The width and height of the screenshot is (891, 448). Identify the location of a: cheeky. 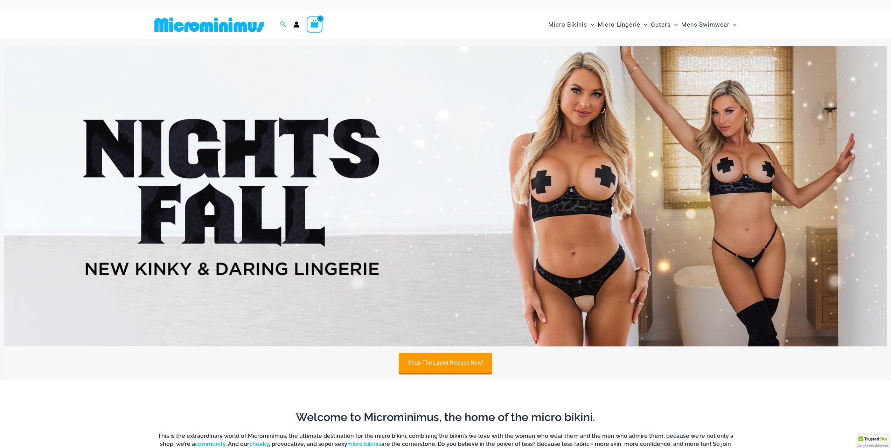
(259, 444).